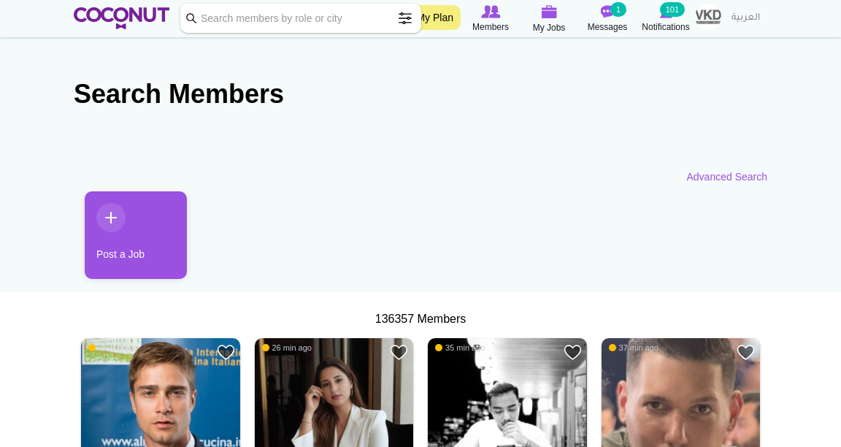 This screenshot has height=447, width=841. Describe the element at coordinates (421, 319) in the screenshot. I see `div: 136357 Members` at that location.